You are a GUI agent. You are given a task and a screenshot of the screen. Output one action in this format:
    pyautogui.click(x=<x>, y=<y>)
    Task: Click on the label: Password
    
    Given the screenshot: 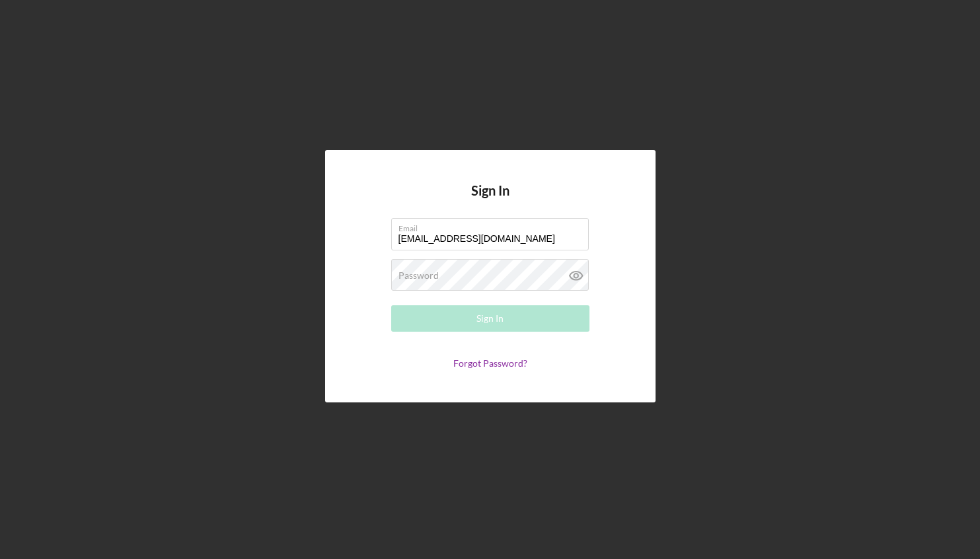 What is the action you would take?
    pyautogui.click(x=419, y=275)
    